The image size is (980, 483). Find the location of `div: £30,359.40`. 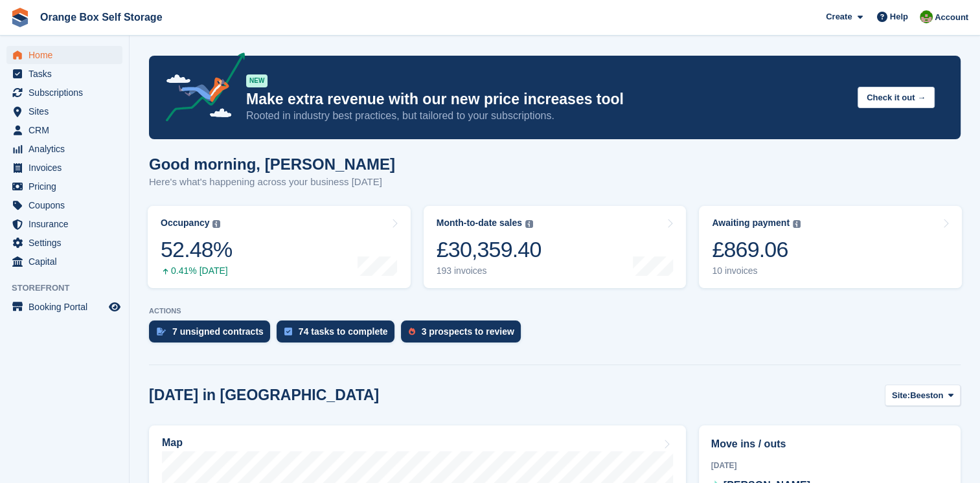

div: £30,359.40 is located at coordinates (489, 250).